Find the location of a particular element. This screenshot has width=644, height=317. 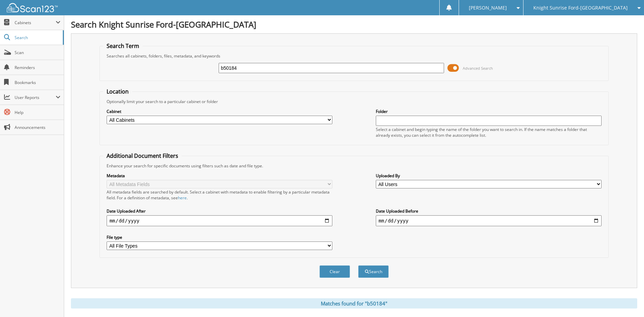

div: Select a cabinet and begin typing the name of the folder you want to search in. If the name match... is located at coordinates (489, 132).